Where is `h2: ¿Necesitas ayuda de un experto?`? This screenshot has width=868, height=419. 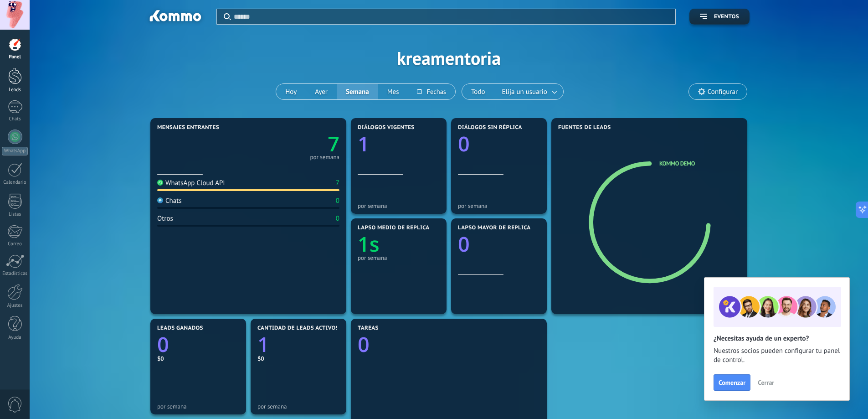 h2: ¿Necesitas ayuda de un experto? is located at coordinates (777, 338).